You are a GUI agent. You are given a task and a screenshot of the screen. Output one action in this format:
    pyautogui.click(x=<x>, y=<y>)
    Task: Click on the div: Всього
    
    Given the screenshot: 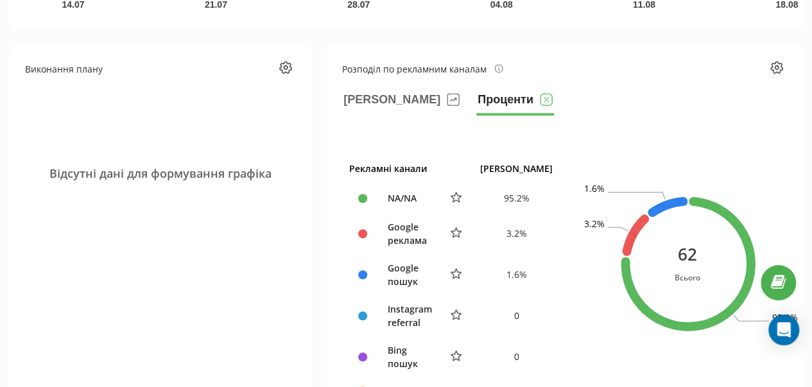 What is the action you would take?
    pyautogui.click(x=687, y=277)
    